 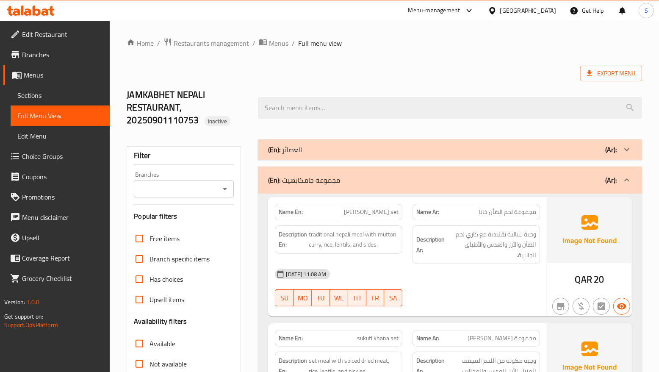 I want to click on span: Grocery Checklist, so click(x=63, y=278).